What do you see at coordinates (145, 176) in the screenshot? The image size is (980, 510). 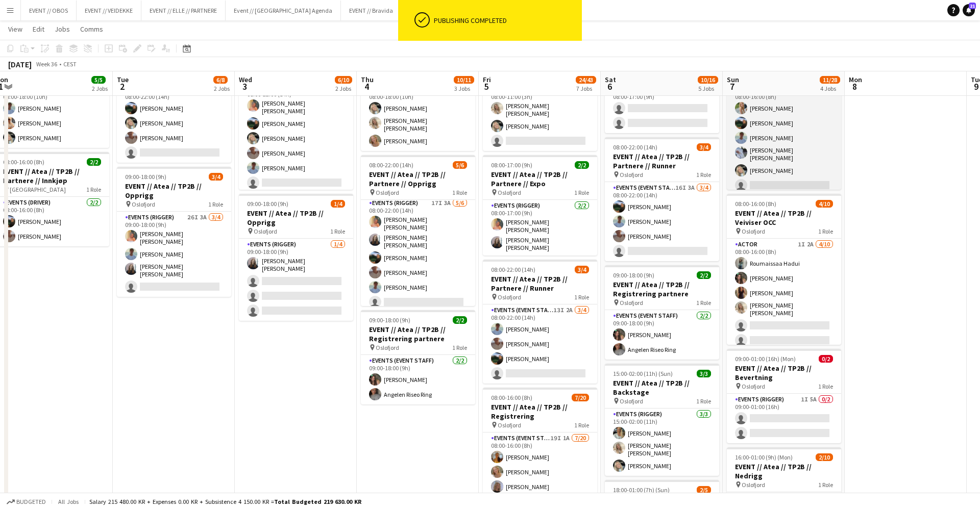 I see `span: 09:00-18:00 (9h)` at bounding box center [145, 176].